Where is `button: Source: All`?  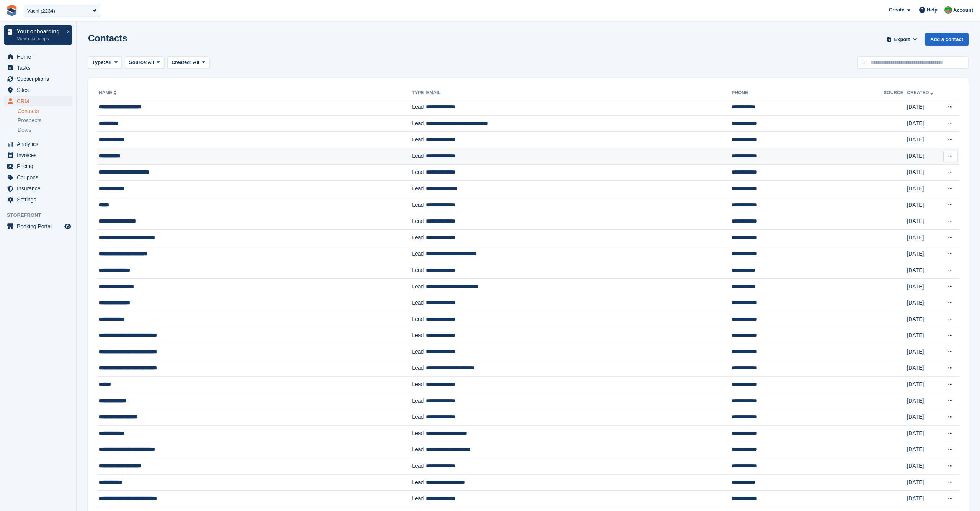
button: Source: All is located at coordinates (144, 62).